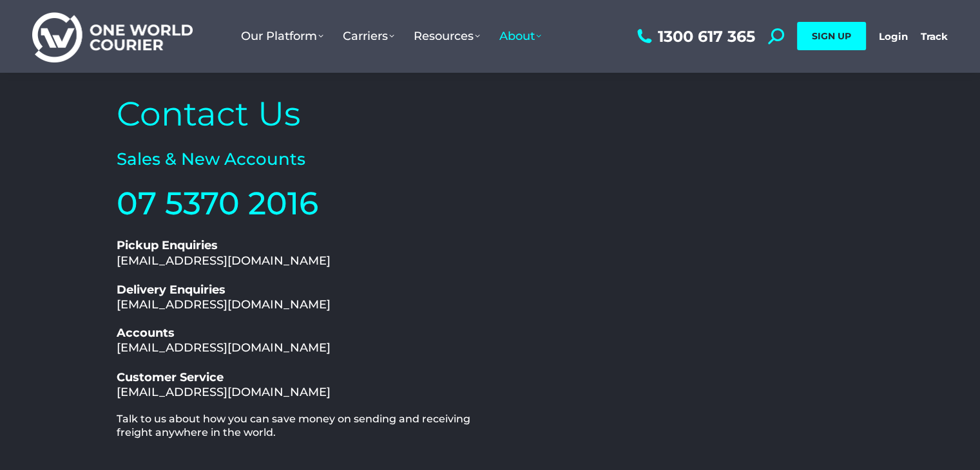  I want to click on b: Pickup Enquiries, so click(167, 246).